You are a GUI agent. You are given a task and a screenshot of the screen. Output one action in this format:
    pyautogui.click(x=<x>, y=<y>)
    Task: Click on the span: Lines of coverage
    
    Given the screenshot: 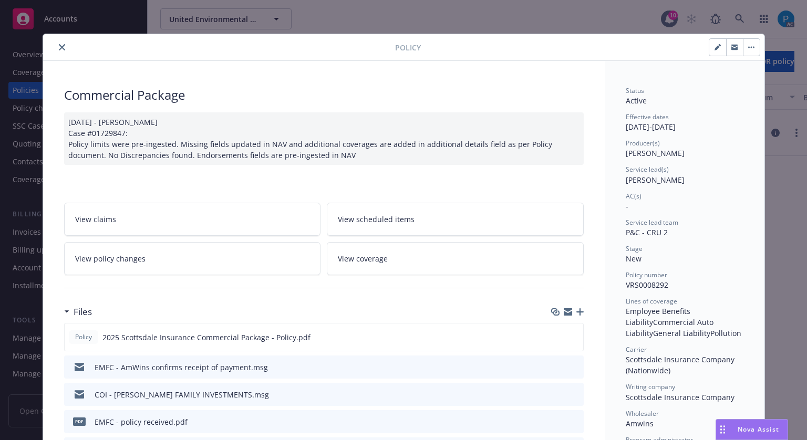 What is the action you would take?
    pyautogui.click(x=651, y=301)
    